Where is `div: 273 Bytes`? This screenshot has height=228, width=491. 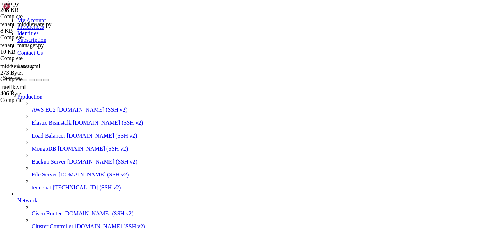
div: 273 Bytes is located at coordinates (36, 73).